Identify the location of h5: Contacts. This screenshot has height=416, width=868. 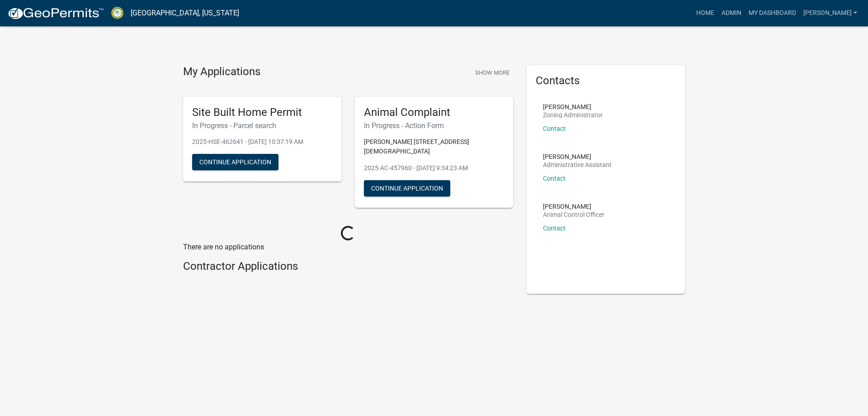
(606, 81).